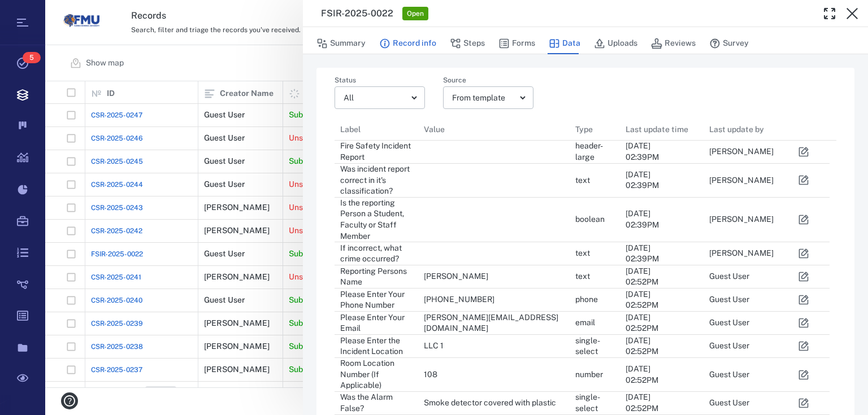 The height and width of the screenshot is (415, 868). What do you see at coordinates (375, 97) in the screenshot?
I see `div: All` at bounding box center [375, 97].